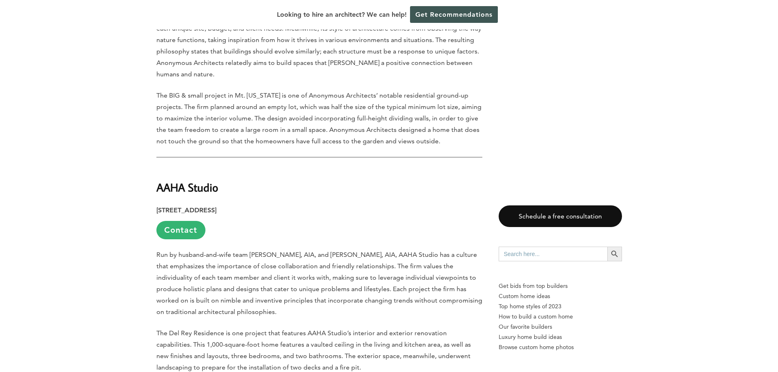  I want to click on p: Browse custom home photos, so click(560, 347).